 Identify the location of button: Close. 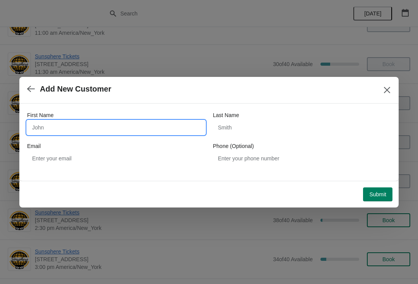
(387, 90).